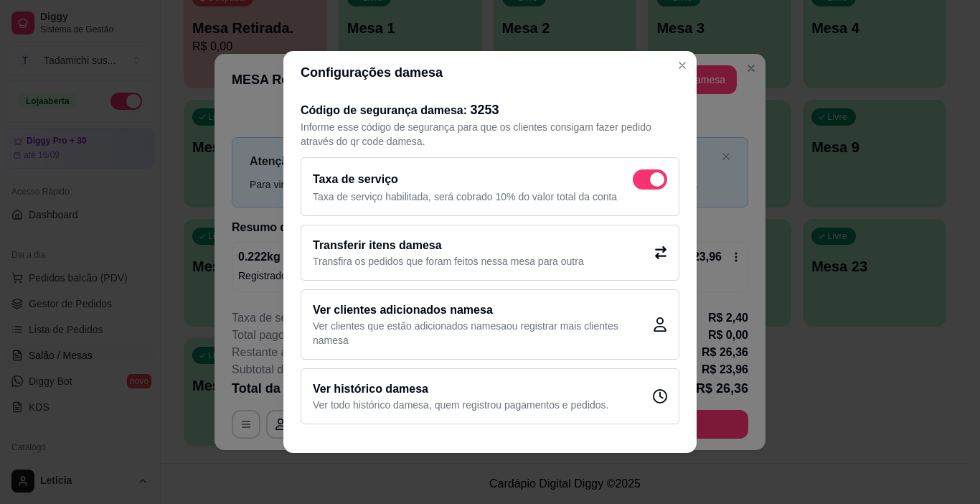  Describe the element at coordinates (490, 72) in the screenshot. I see `header: Configurações da mesa` at that location.